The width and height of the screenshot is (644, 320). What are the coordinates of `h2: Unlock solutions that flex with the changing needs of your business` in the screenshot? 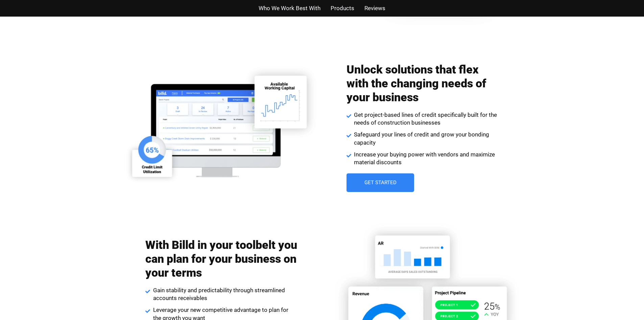 It's located at (423, 83).